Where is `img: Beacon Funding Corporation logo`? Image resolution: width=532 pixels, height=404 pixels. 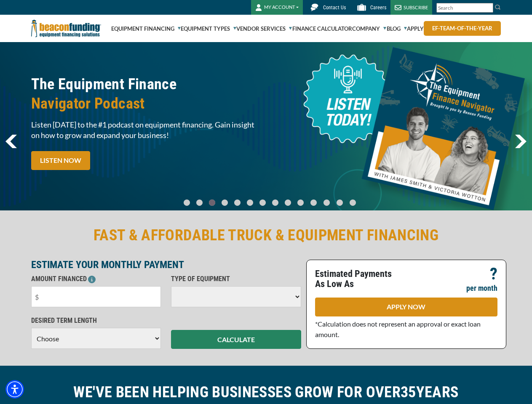
img: Beacon Funding Corporation logo is located at coordinates (66, 28).